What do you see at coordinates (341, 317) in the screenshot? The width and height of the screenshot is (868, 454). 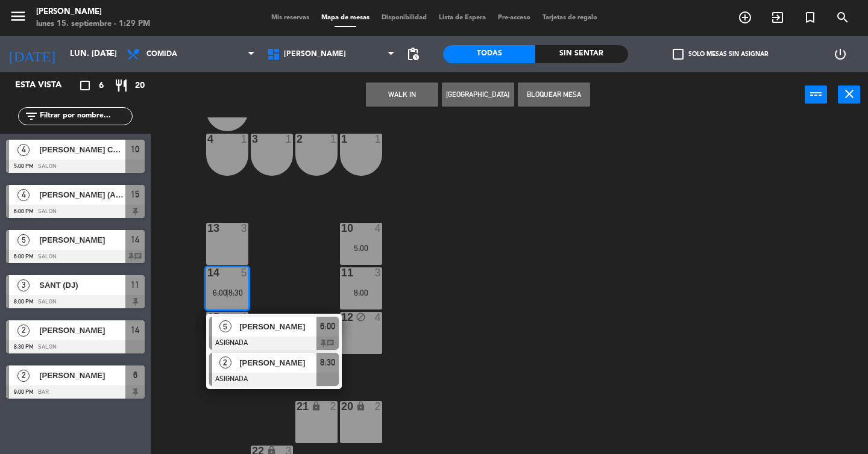 I see `div: 12` at bounding box center [341, 317].